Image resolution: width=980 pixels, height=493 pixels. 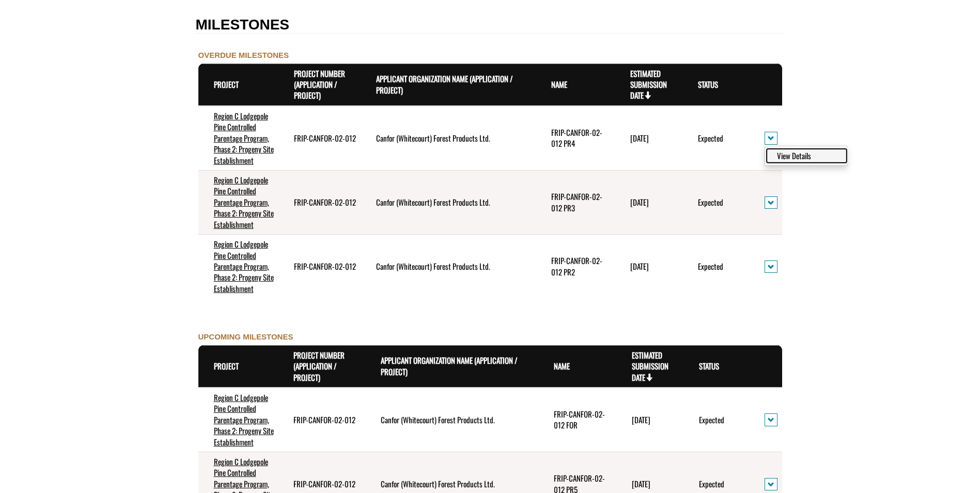 What do you see at coordinates (648, 138) in the screenshot?
I see `td: 11/30/2024` at bounding box center [648, 138].